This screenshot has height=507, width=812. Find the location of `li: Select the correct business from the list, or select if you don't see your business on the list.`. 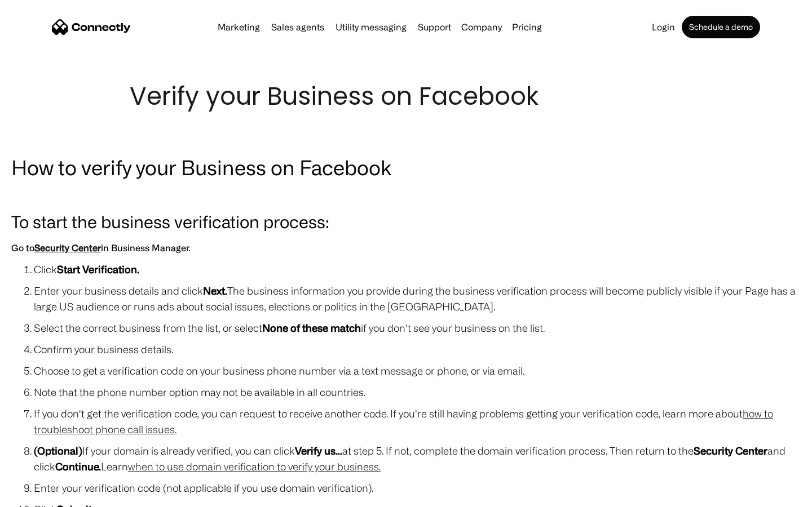

li: Select the correct business from the list, or select if you don't see your business on the list. is located at coordinates (417, 328).